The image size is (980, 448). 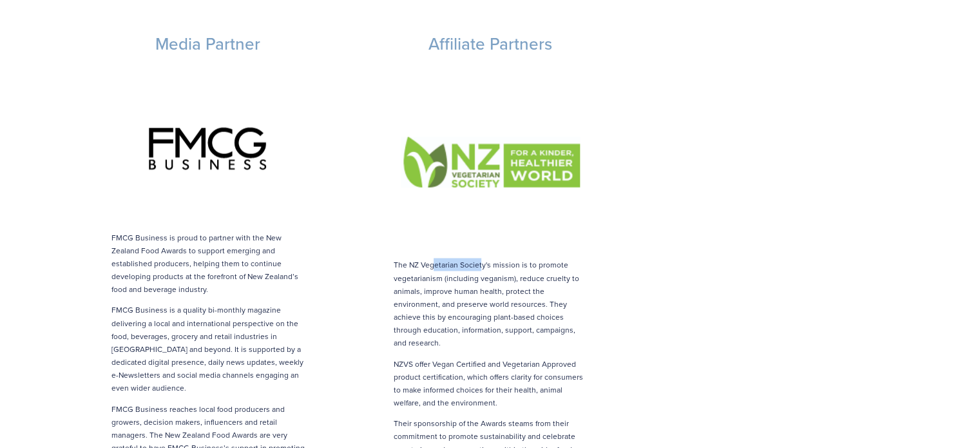 What do you see at coordinates (490, 44) in the screenshot?
I see `h3: Affiliate Partners` at bounding box center [490, 44].